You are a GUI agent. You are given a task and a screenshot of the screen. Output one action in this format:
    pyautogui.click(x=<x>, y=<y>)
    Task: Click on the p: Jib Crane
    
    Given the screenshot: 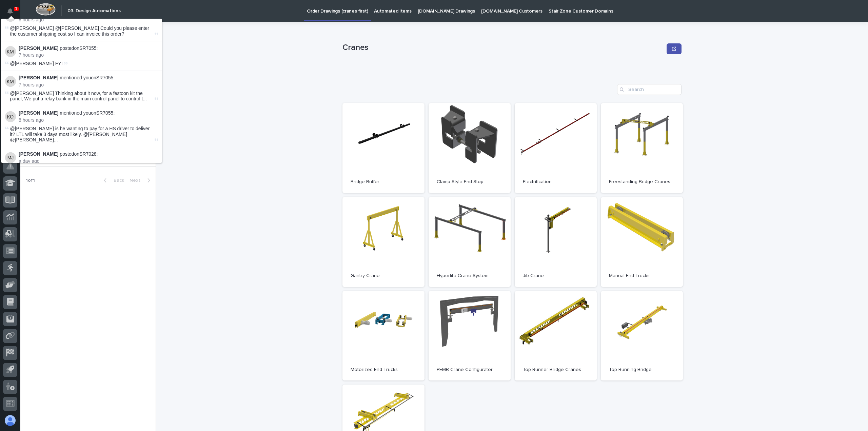 What is the action you would take?
    pyautogui.click(x=556, y=276)
    